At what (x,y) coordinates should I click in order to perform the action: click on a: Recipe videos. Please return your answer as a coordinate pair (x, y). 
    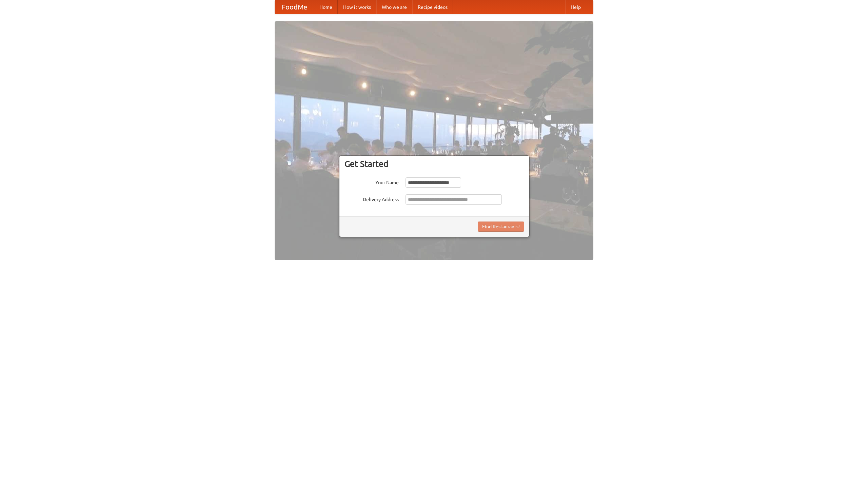
    Looking at the image, I should click on (433, 7).